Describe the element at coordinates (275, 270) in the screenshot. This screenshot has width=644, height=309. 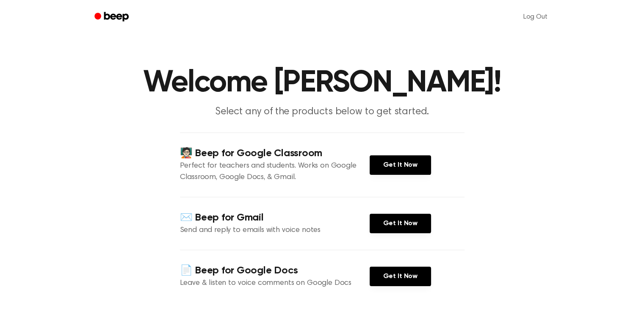
I see `h4: 📄 Beep for Google Docs` at that location.